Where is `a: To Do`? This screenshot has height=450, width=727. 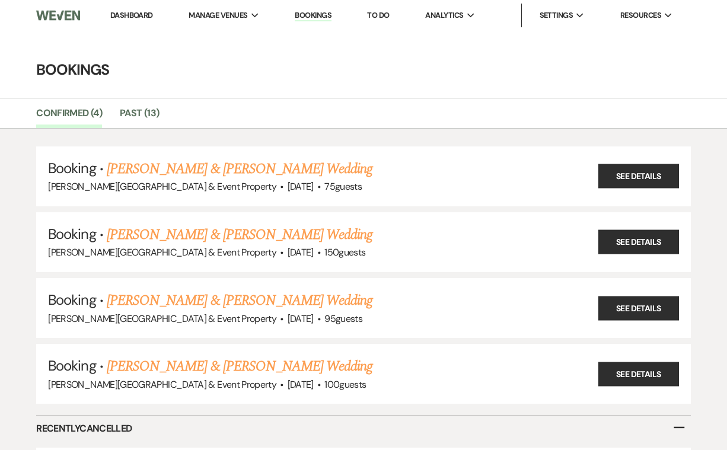 a: To Do is located at coordinates (378, 15).